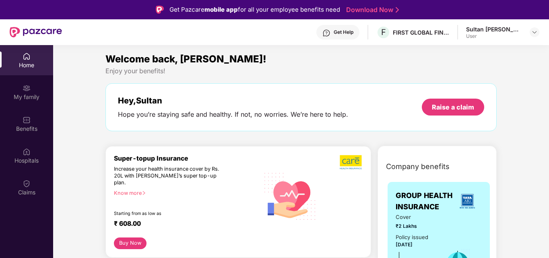 The width and height of the screenshot is (549, 258). Describe the element at coordinates (27, 120) in the screenshot. I see `img: svg+xml;base64,PHN2ZyBpZD0iQmVuZWZpdHMiIHhtbG5zPSJodHRwOi8vd3d3LnczLm9yZy8yMDAwL3N2ZyIgd2lkdGg9Ij...` at that location.